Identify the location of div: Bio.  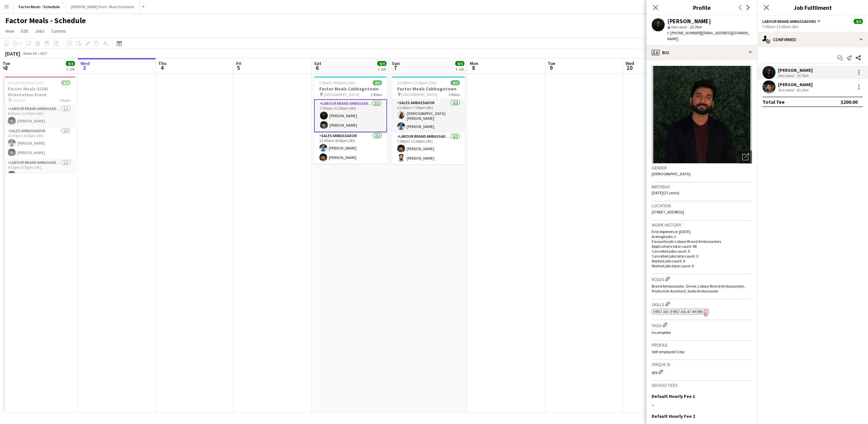
(702, 52).